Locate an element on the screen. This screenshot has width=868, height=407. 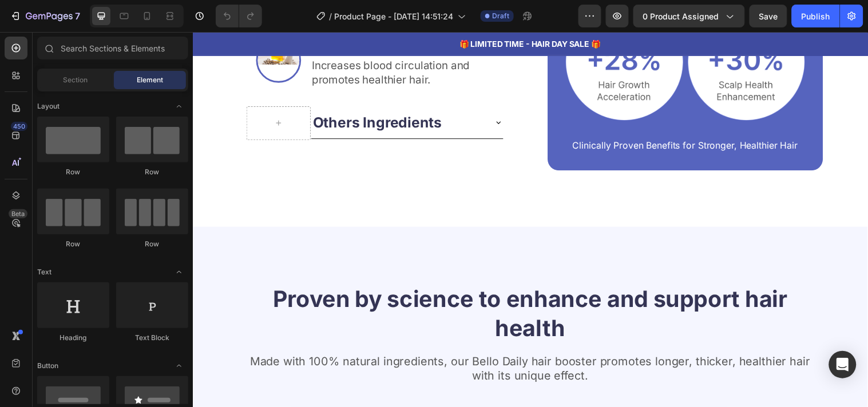
button: 7 is located at coordinates (45, 16).